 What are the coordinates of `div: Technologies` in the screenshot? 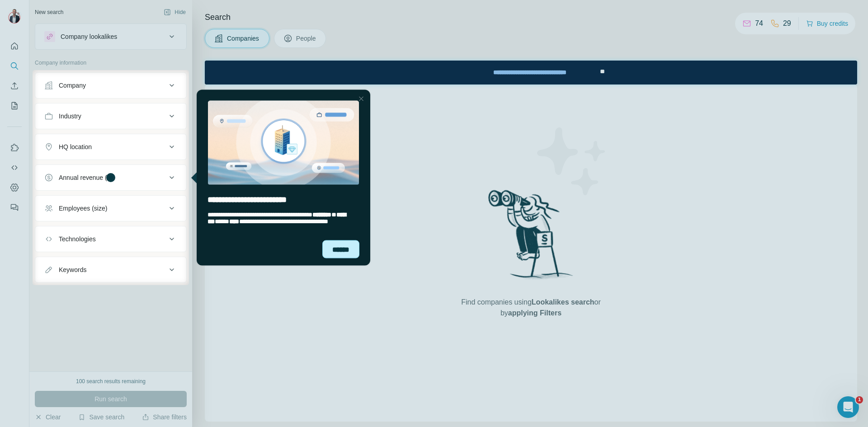 It's located at (78, 239).